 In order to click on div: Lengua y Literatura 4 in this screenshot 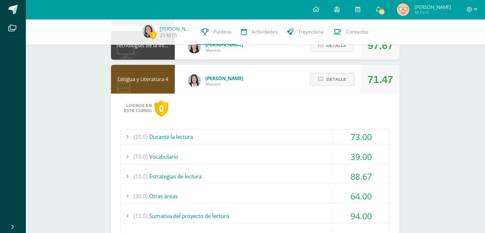, I will do `click(143, 79)`.